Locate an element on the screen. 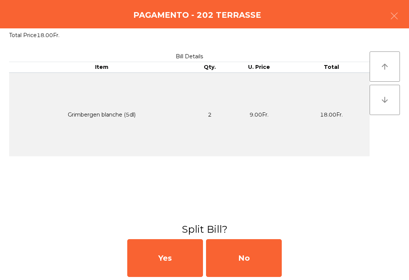  span: 18.00Fr. is located at coordinates (48, 35).